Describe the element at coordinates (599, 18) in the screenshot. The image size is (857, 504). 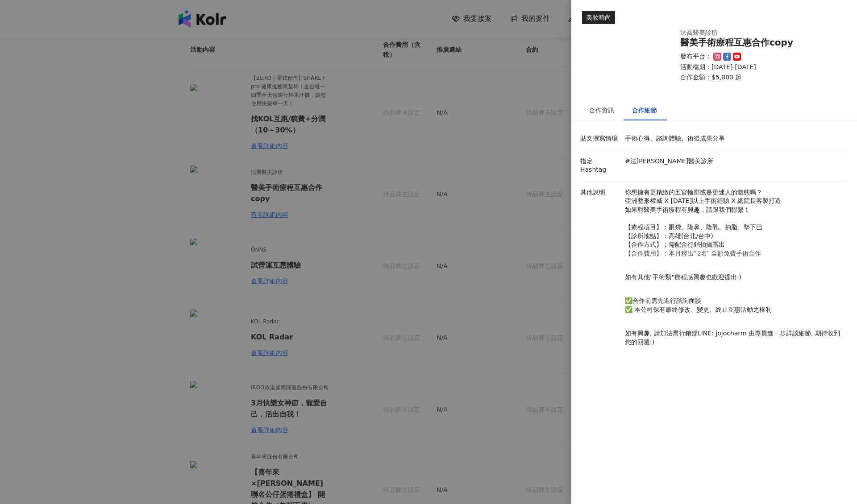
I see `div: 美妝時尚` at that location.